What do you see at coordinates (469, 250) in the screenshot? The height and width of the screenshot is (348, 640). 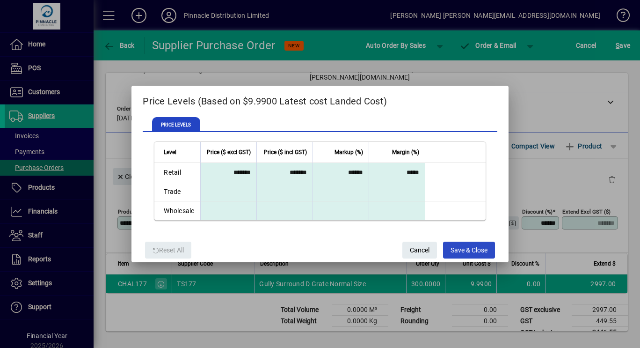 I see `span: Save & Close` at bounding box center [469, 250].